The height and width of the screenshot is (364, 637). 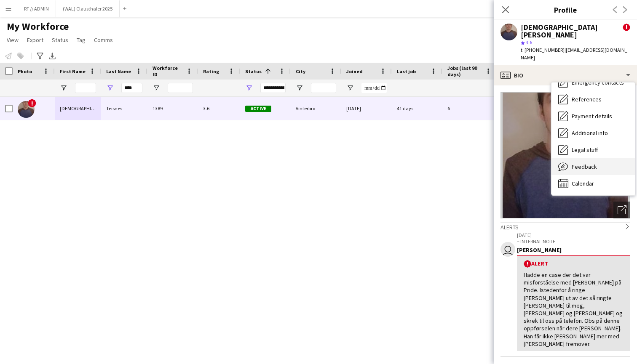 I want to click on span: Emergency contacts, so click(x=598, y=82).